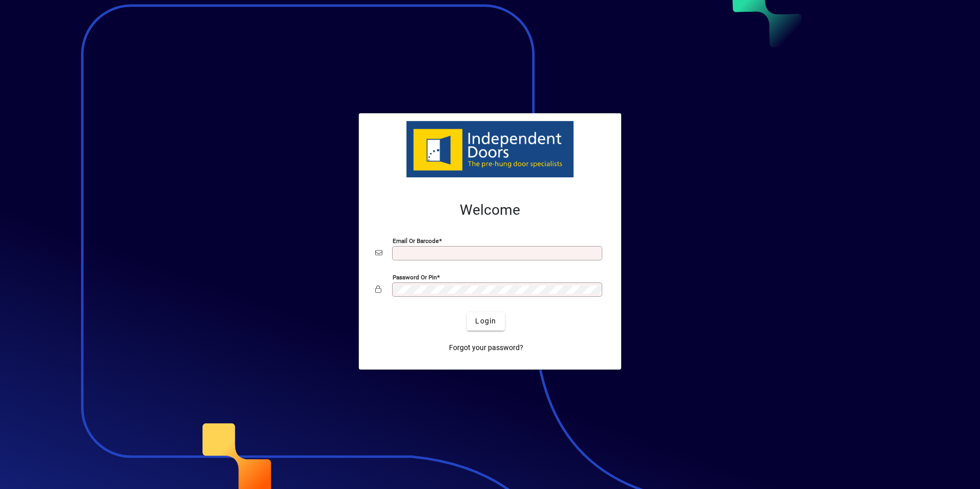 The width and height of the screenshot is (980, 489). I want to click on mat-label: Email or Barcode, so click(416, 240).